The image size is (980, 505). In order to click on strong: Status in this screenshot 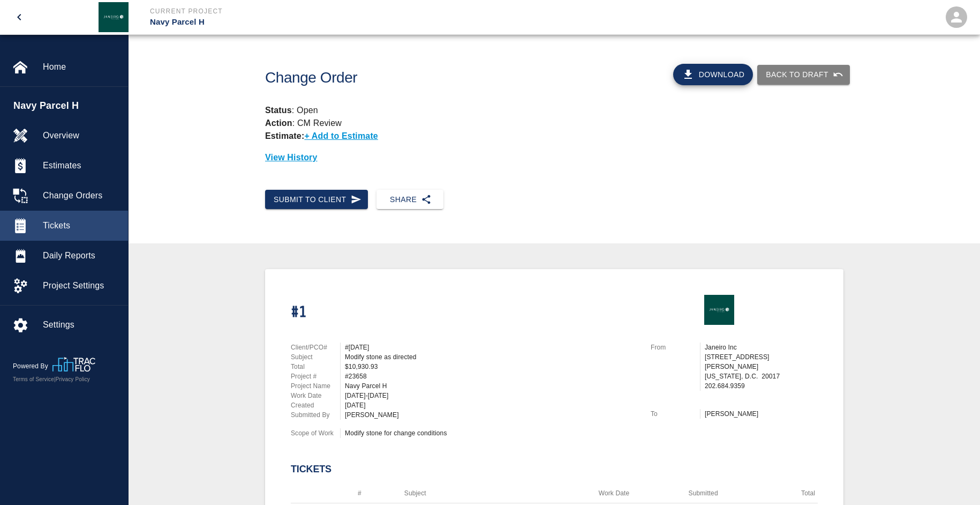, I will do `click(278, 110)`.